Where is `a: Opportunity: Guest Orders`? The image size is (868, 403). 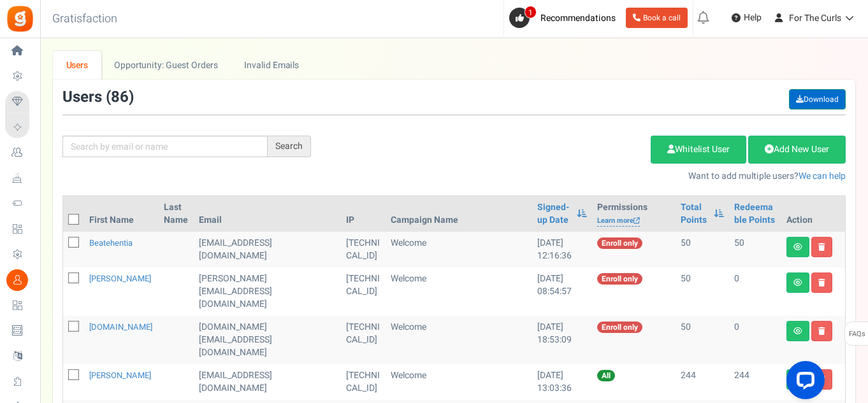 a: Opportunity: Guest Orders is located at coordinates (165, 65).